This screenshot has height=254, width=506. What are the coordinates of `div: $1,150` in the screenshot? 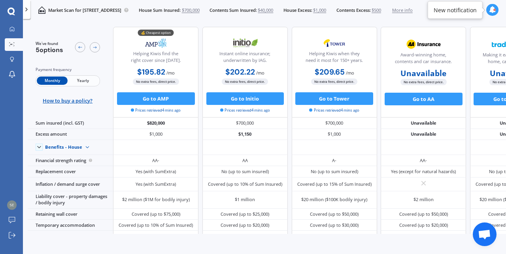 It's located at (245, 135).